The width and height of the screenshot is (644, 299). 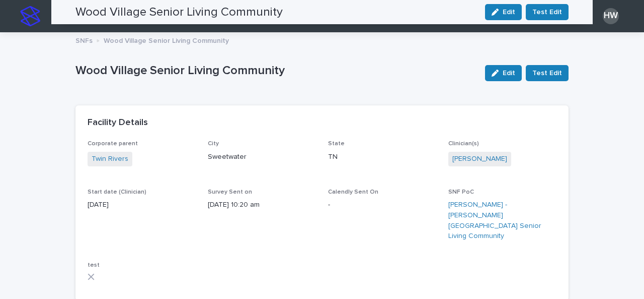 I want to click on span: Test Edit, so click(x=547, y=73).